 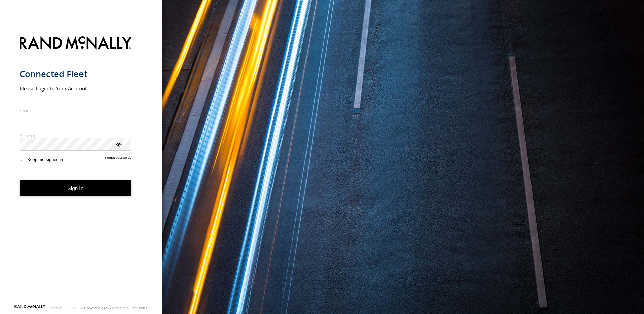 I want to click on div: Version: 308.00, so click(x=63, y=308).